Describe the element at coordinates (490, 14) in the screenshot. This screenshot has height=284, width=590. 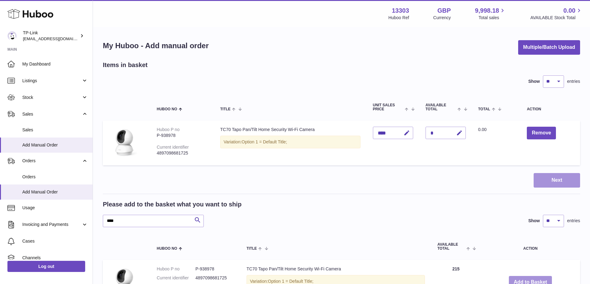
I see `a: 9,998.18 Total sales` at that location.